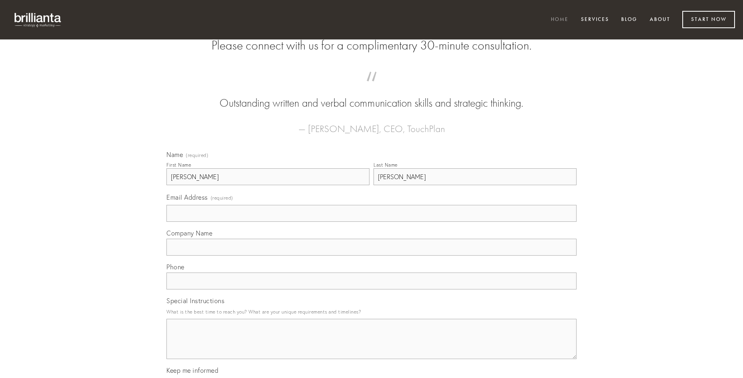  I want to click on div: First Name, so click(179, 164).